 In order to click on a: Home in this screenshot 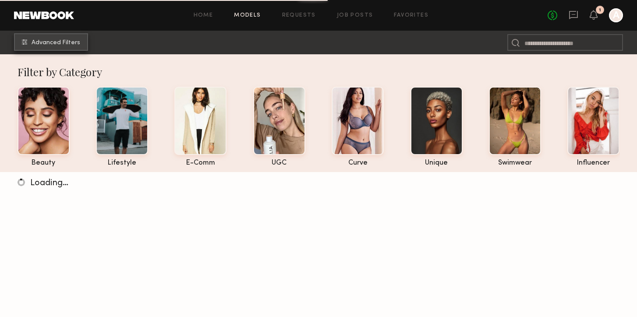, I will do `click(203, 15)`.